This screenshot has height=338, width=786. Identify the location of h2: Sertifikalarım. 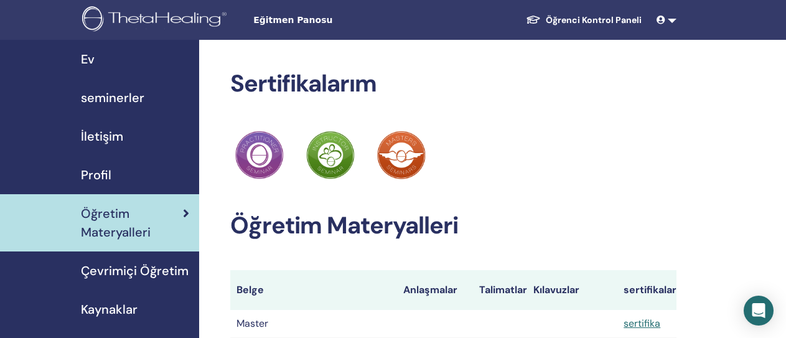
(453, 84).